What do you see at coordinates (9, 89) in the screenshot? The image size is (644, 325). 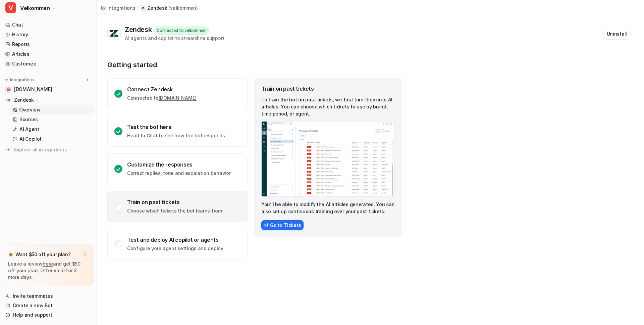 I see `img: velkommen.dk` at bounding box center [9, 89].